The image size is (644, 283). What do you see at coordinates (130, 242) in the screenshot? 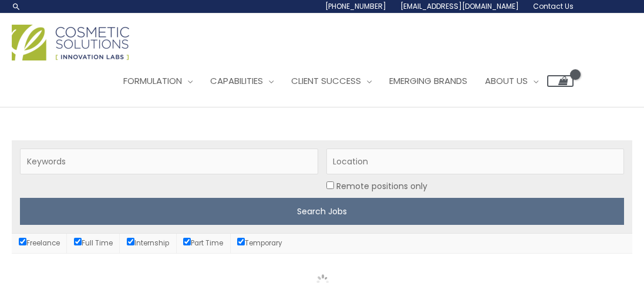
I see `input: Internship` at bounding box center [130, 242].